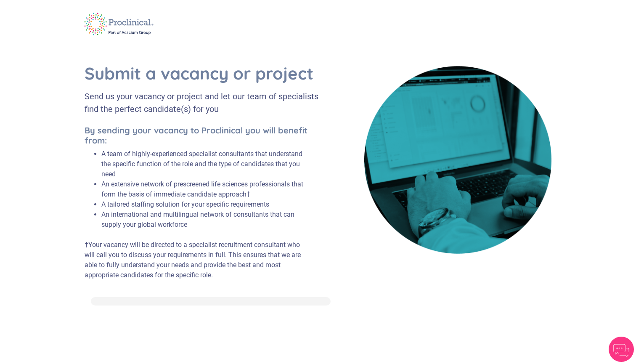 The image size is (636, 364). What do you see at coordinates (206, 205) in the screenshot?
I see `li: A tailored staffing solution for your specific requirements` at bounding box center [206, 205].